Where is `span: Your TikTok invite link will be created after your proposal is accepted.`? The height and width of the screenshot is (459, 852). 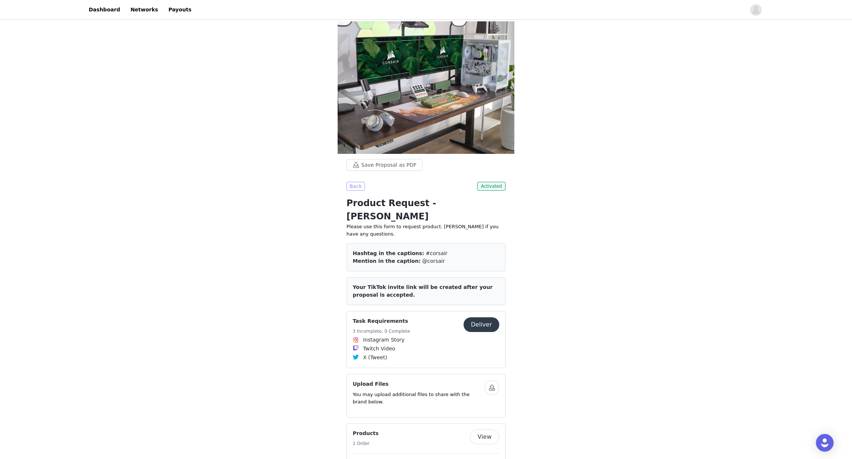 span: Your TikTok invite link will be created after your proposal is accepted. is located at coordinates (422, 291).